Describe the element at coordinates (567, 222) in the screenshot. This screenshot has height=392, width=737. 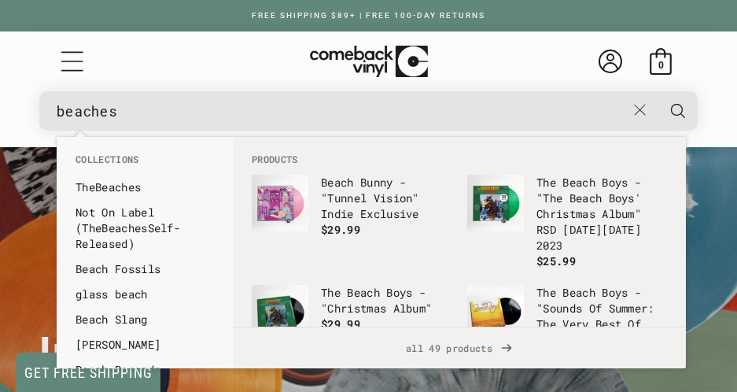
I see `a: The Beach Boys - "The Beach Boys' Christmas Album" RSD Black Friday 2023 The Beach Boys - "The Be...` at that location.